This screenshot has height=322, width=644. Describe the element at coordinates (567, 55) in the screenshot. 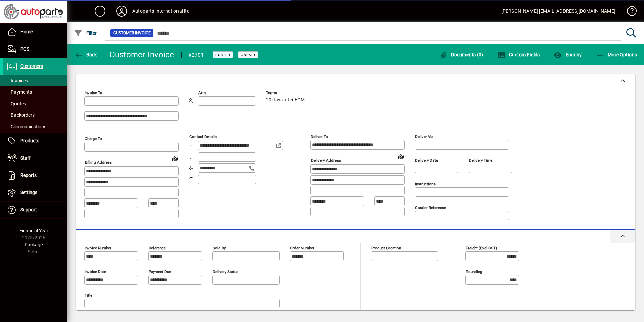

I see `span: Enquiry` at that location.